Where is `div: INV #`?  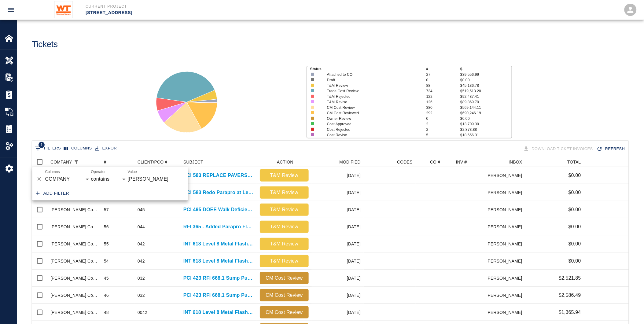
div: INV # is located at coordinates (470, 162).